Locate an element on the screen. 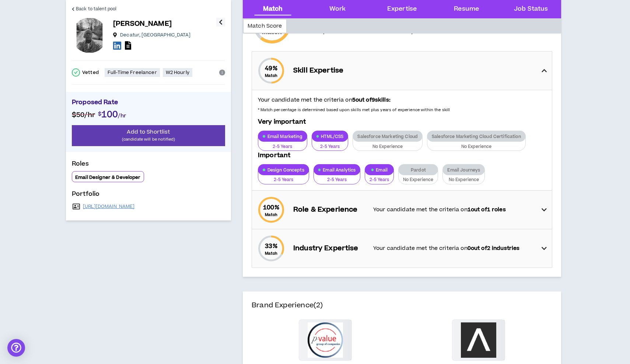 The height and width of the screenshot is (364, 630). p: Email Designer & Developer is located at coordinates (108, 178).